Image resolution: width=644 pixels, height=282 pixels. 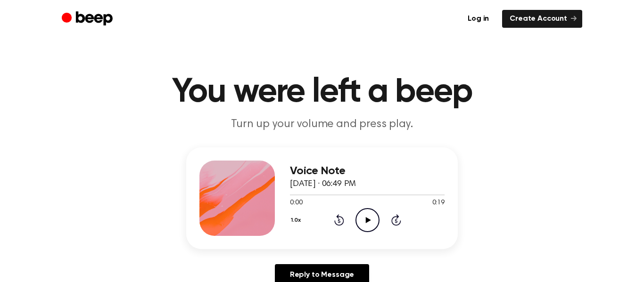 What do you see at coordinates (438, 204) in the screenshot?
I see `span: 0:19` at bounding box center [438, 204].